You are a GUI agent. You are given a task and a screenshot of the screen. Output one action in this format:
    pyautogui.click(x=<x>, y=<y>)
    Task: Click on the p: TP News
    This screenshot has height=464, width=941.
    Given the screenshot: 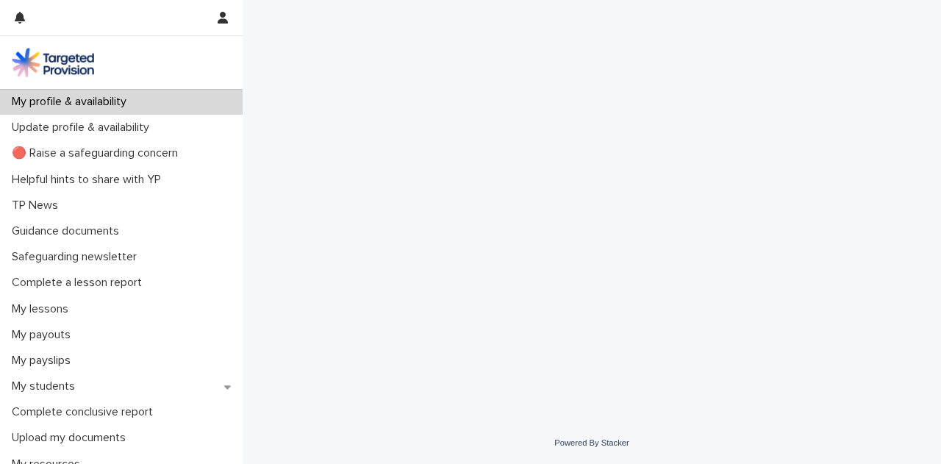 What is the action you would take?
    pyautogui.click(x=37, y=205)
    